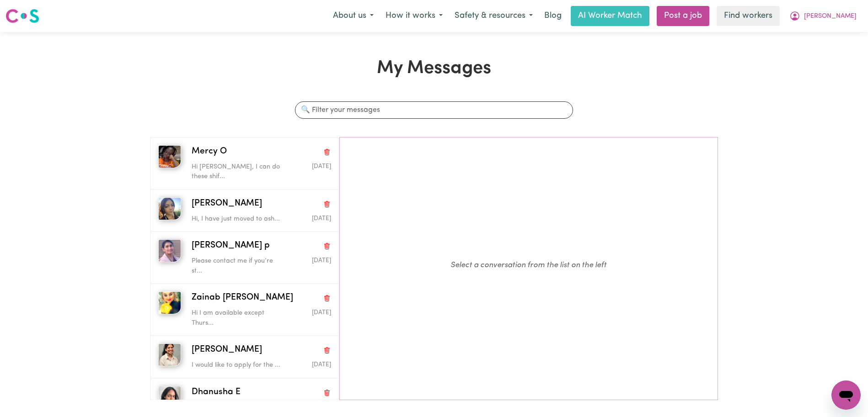  What do you see at coordinates (238, 219) in the screenshot?
I see `p: Hi, I have just moved to ash...` at bounding box center [238, 219].